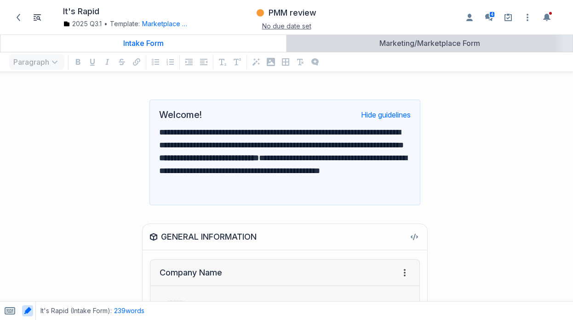 This screenshot has width=573, height=320. I want to click on button: Enable the assignees sidebar, so click(469, 17).